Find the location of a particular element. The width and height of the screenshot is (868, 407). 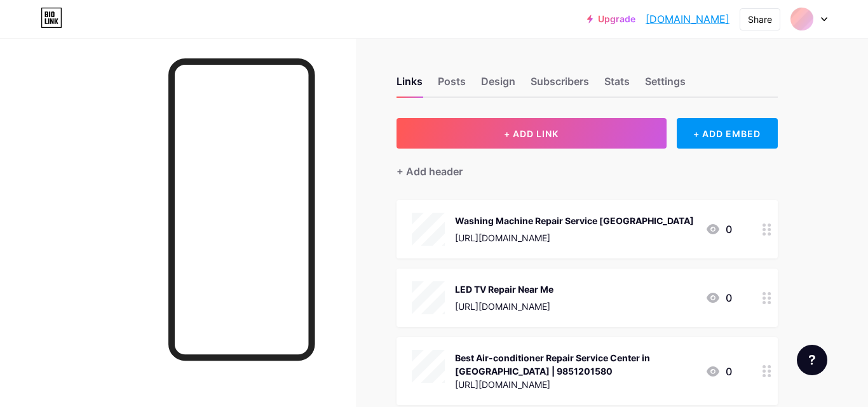

div: + ADD EMBED is located at coordinates (727, 134).